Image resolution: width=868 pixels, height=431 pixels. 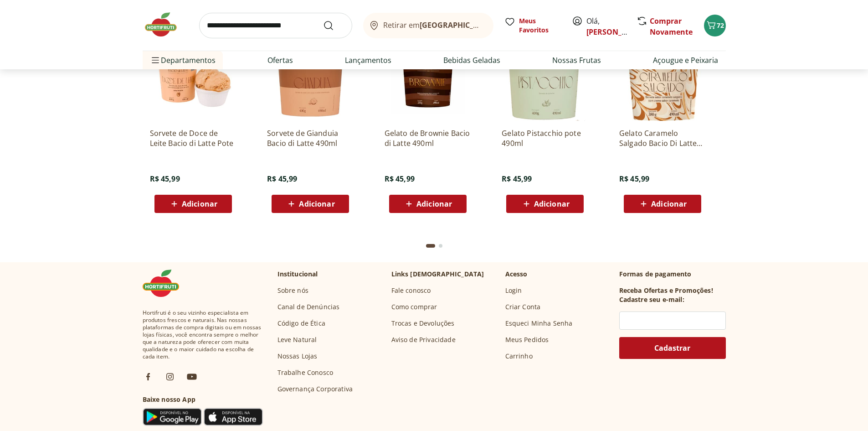 I want to click on a: Trocas e Devoluções, so click(x=423, y=323).